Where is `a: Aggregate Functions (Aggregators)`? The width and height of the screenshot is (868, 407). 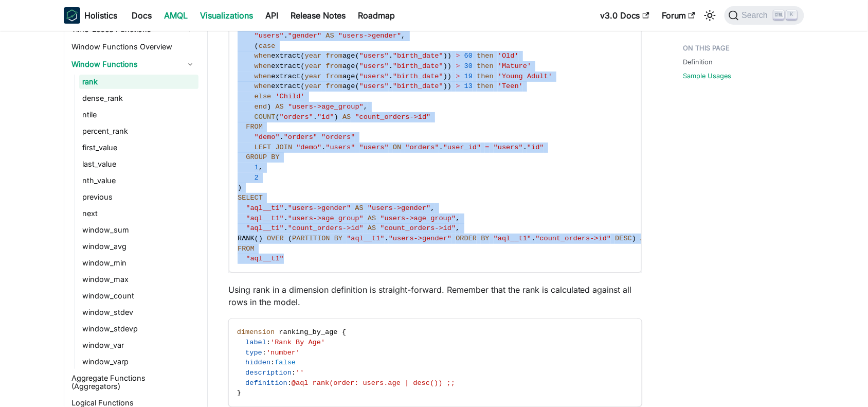
a: Aggregate Functions (Aggregators) is located at coordinates (133, 382).